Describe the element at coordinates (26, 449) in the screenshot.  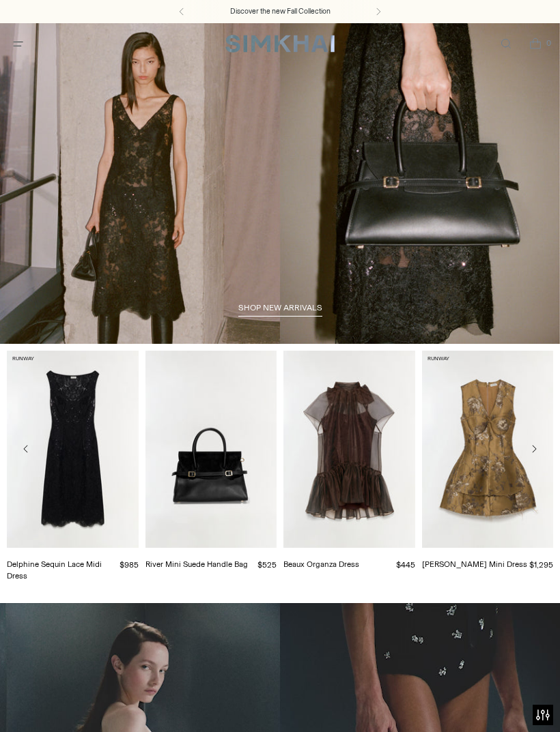
I see `button: Move to previous carousel slide` at that location.